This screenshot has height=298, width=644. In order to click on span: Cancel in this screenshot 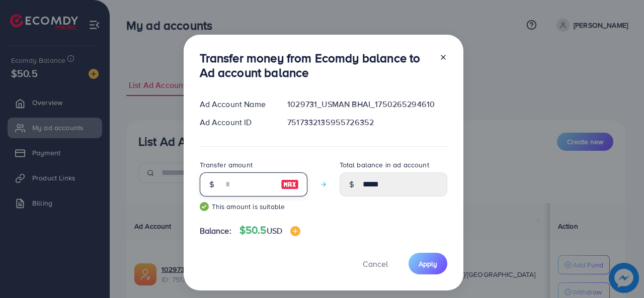, I will do `click(375, 264)`.